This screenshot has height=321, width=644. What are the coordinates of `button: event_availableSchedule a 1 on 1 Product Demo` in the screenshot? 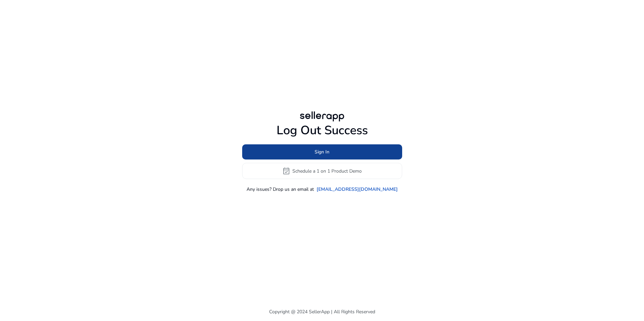 It's located at (322, 171).